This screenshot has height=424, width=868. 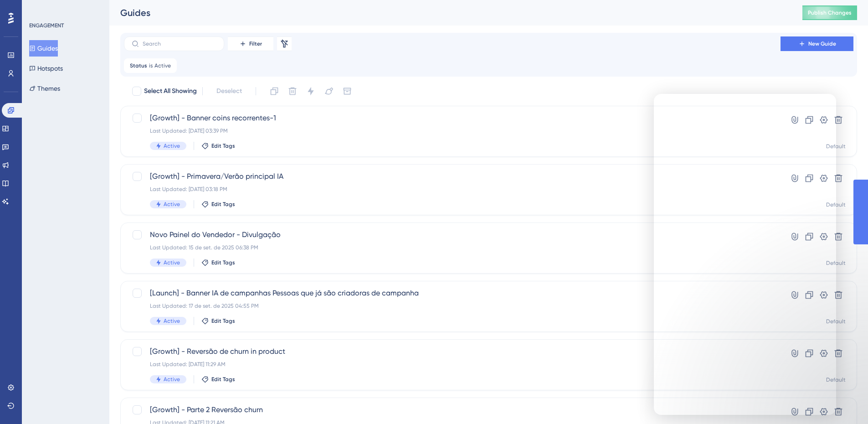 I want to click on button: Filter, so click(x=251, y=44).